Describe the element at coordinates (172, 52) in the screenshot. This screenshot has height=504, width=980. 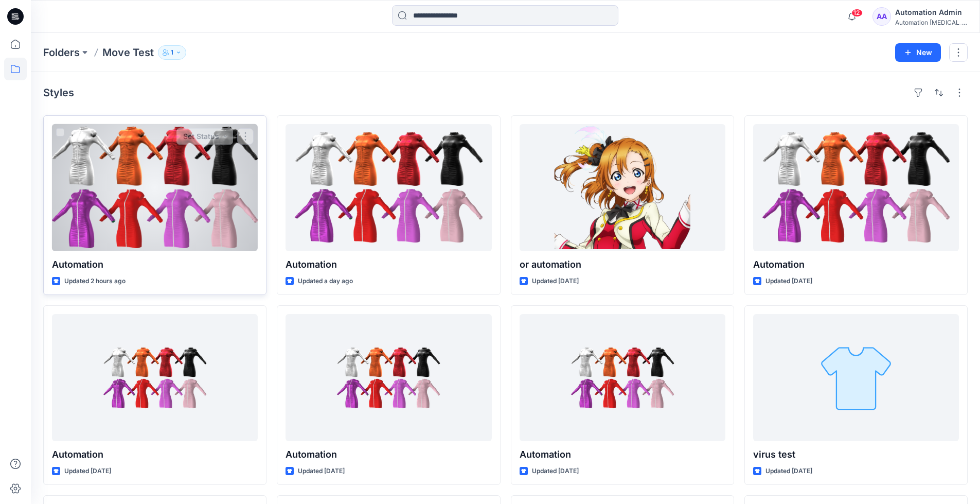
I see `p: 1` at that location.